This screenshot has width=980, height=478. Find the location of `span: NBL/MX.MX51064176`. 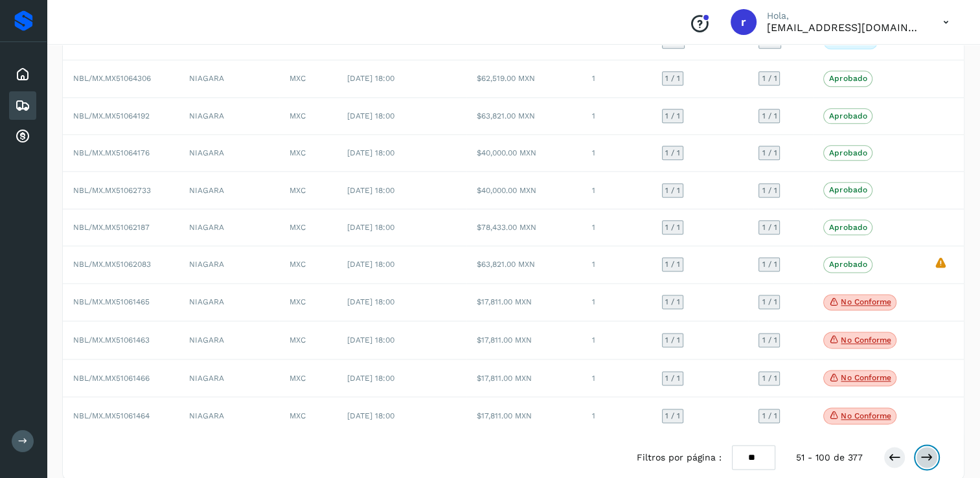

span: NBL/MX.MX51064176 is located at coordinates (112, 153).